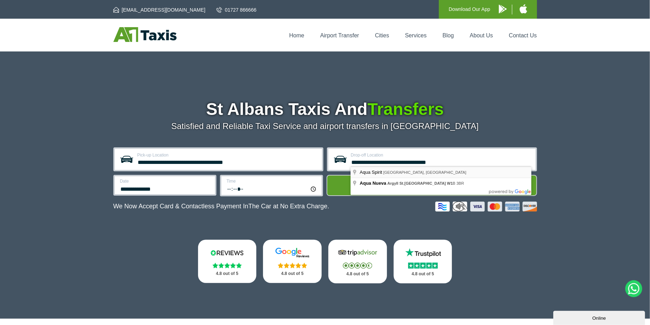 This screenshot has height=325, width=650. What do you see at coordinates (469, 9) in the screenshot?
I see `p: Download Our App` at bounding box center [469, 9].